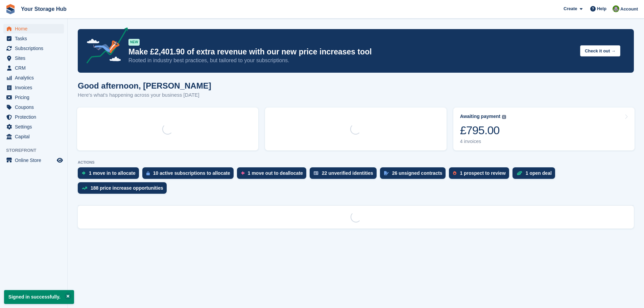 This screenshot has width=644, height=308. I want to click on img: prospect-51fa495bee0391a8d652442698ab0144808aea92771e9ea1ae160a38d050c398.svg, so click(454, 173).